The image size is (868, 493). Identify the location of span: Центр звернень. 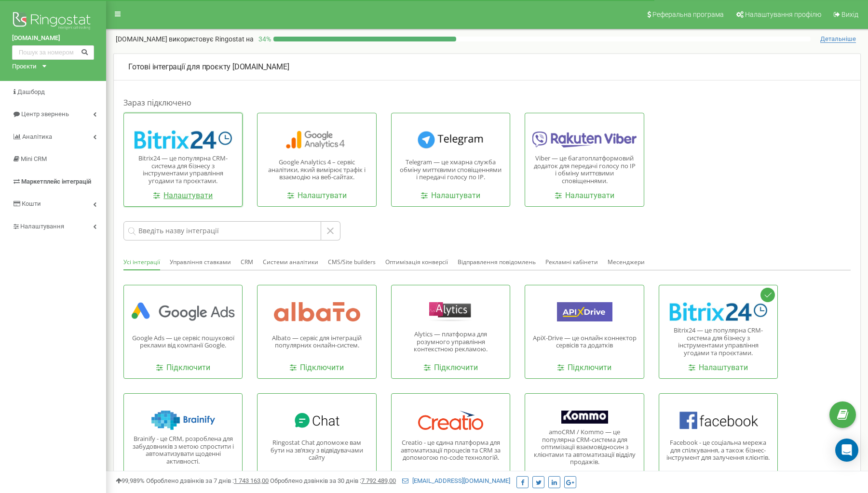
(45, 114).